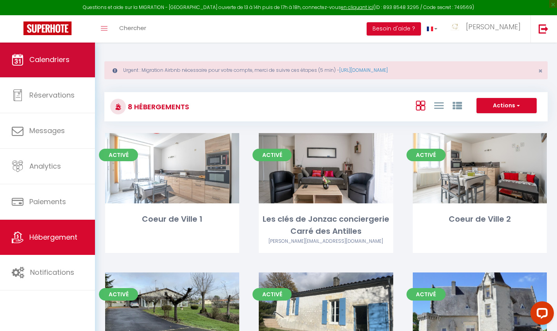 Image resolution: width=557 pixels, height=331 pixels. I want to click on a: Vue en Liste, so click(439, 105).